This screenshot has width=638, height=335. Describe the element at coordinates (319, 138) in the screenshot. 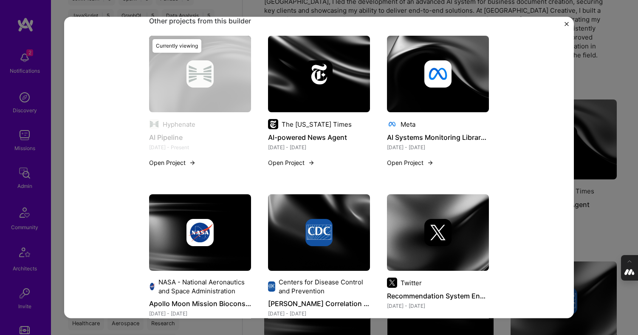

I see `h4: AI-powered News Agent` at that location.